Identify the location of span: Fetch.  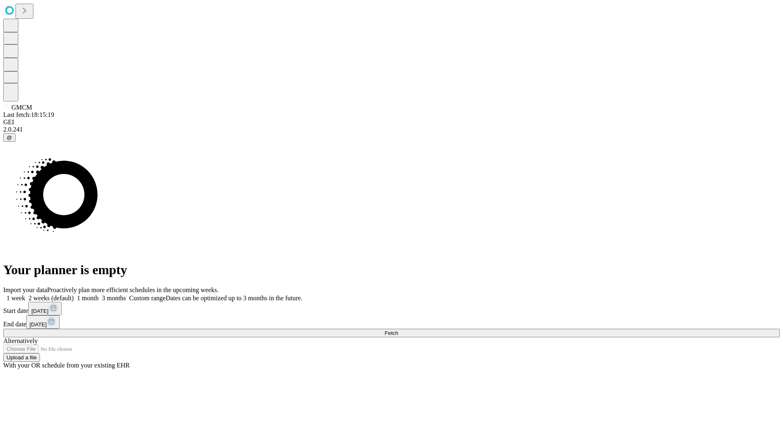
(391, 333).